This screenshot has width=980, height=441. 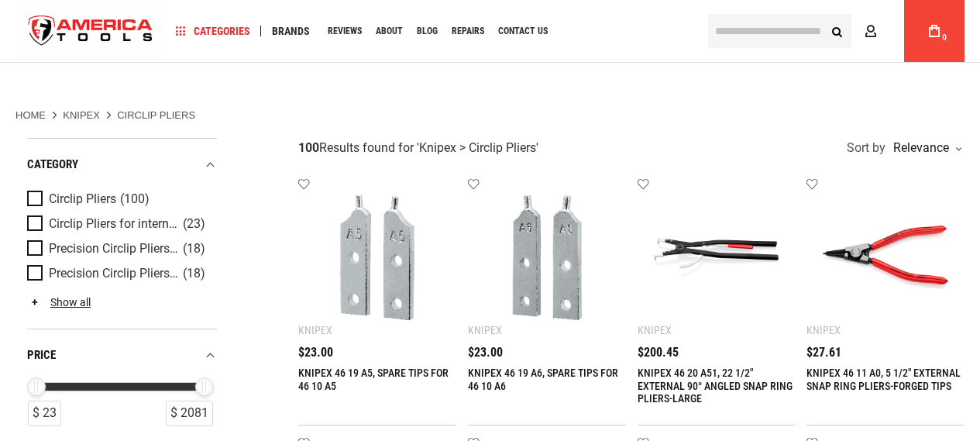 I want to click on a: Contact Us, so click(x=522, y=31).